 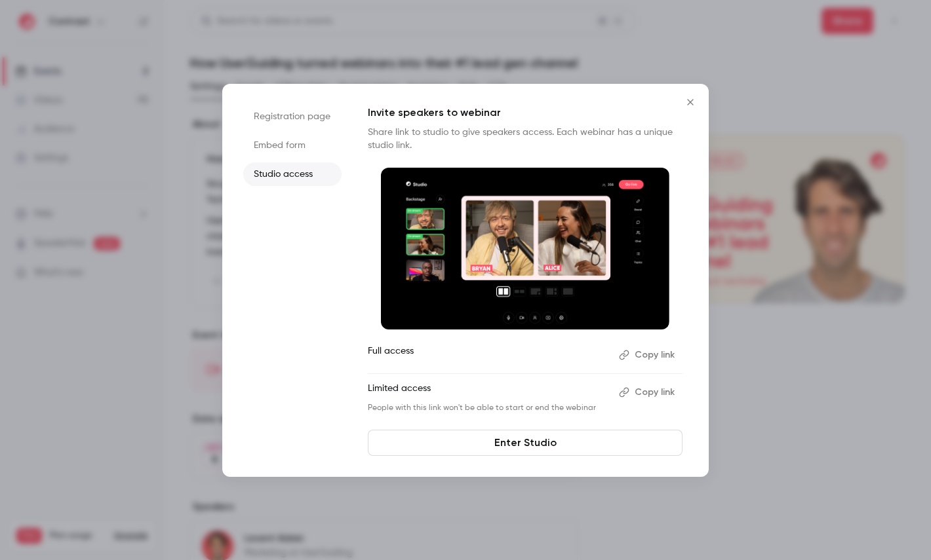 What do you see at coordinates (293, 174) in the screenshot?
I see `li: Studio access` at bounding box center [293, 174].